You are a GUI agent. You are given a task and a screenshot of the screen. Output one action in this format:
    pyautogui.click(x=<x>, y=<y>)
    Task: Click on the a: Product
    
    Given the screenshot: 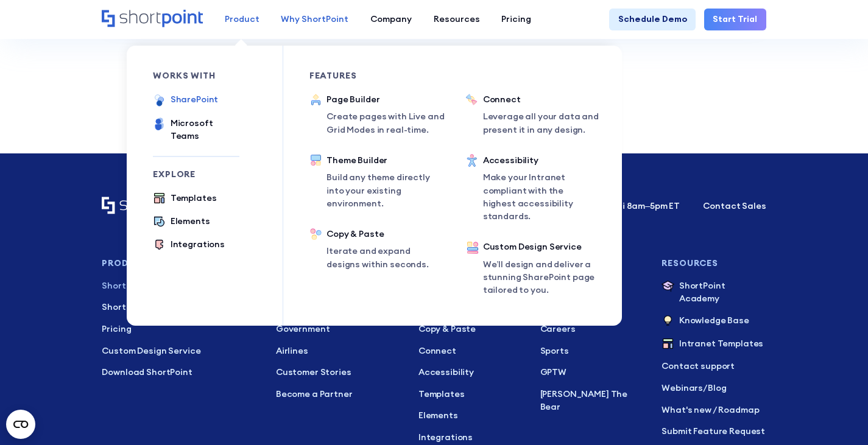 What is the action you would take?
    pyautogui.click(x=242, y=20)
    